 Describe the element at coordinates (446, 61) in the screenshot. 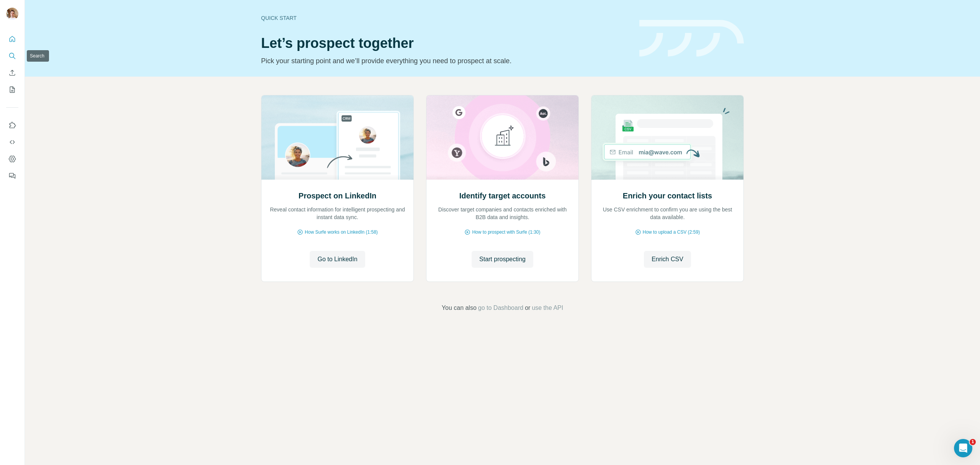

I see `p: Pick your starting point and we’ll provide everything you need to prospect at scale.` at that location.